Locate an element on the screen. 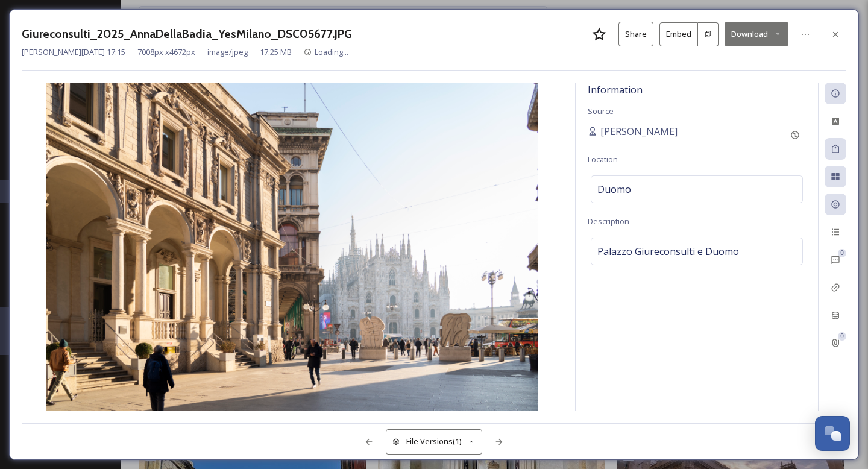 The height and width of the screenshot is (469, 868). button: File Versions(1) is located at coordinates (434, 441).